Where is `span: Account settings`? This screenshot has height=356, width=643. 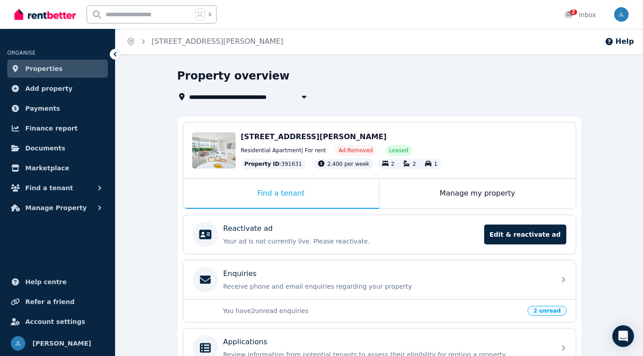
span: Account settings is located at coordinates (55, 321).